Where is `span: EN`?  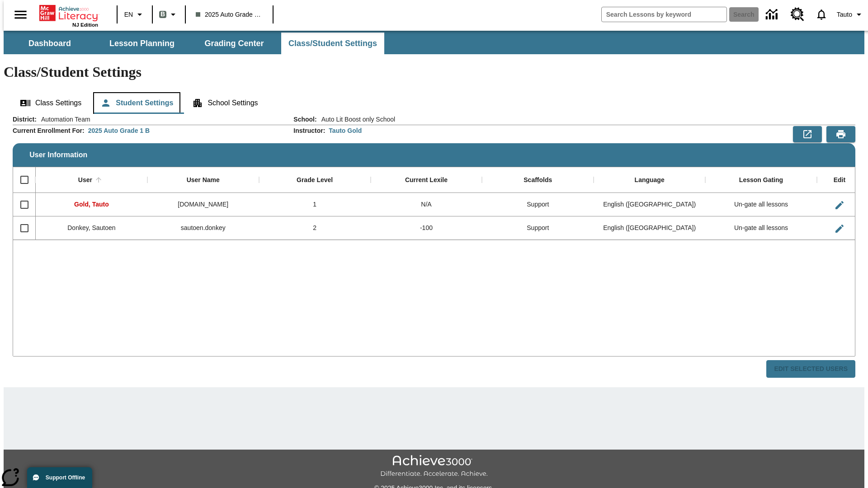 span: EN is located at coordinates (129, 14).